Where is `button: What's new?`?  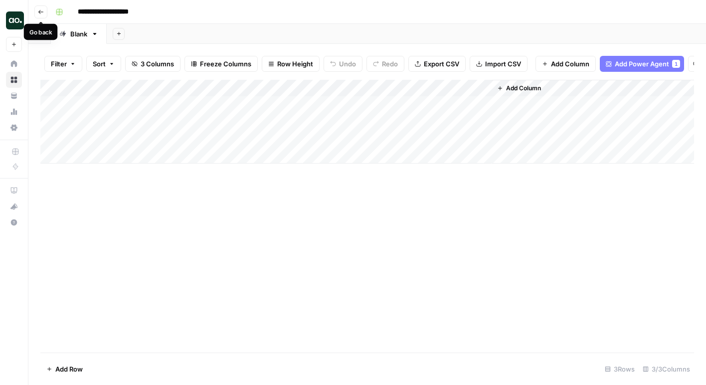
button: What's new? is located at coordinates (14, 206).